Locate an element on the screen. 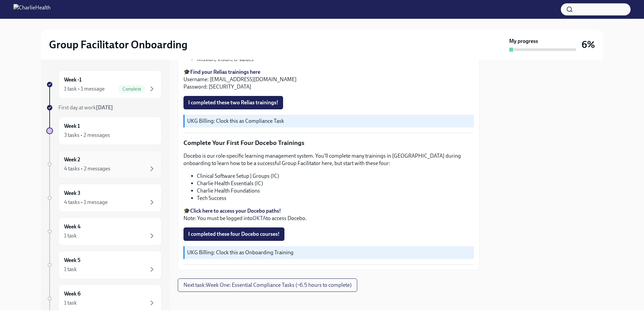 This screenshot has height=317, width=644. a: Find your Relias trainings here is located at coordinates (225, 72).